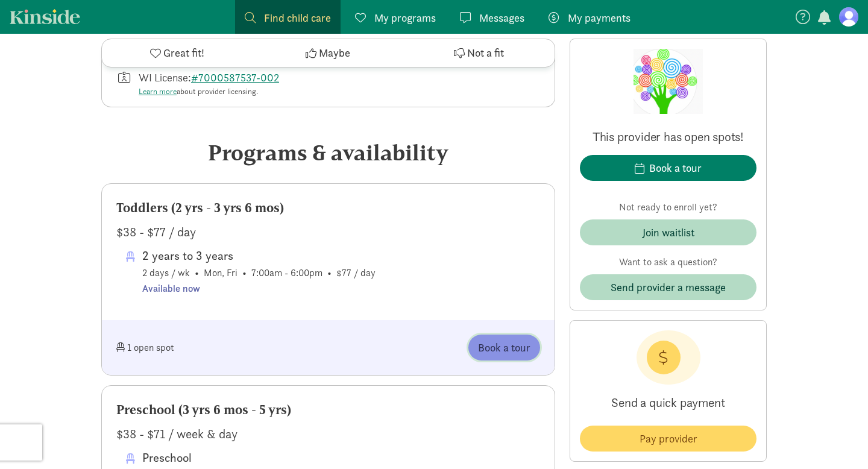 Image resolution: width=868 pixels, height=469 pixels. Describe the element at coordinates (501, 18) in the screenshot. I see `span: Messages` at that location.